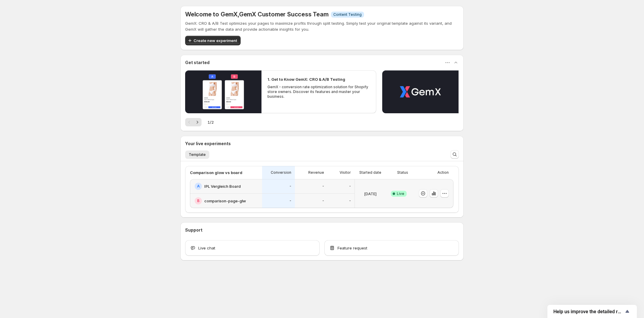  What do you see at coordinates (206, 248) in the screenshot?
I see `span: Live chat` at bounding box center [206, 248].